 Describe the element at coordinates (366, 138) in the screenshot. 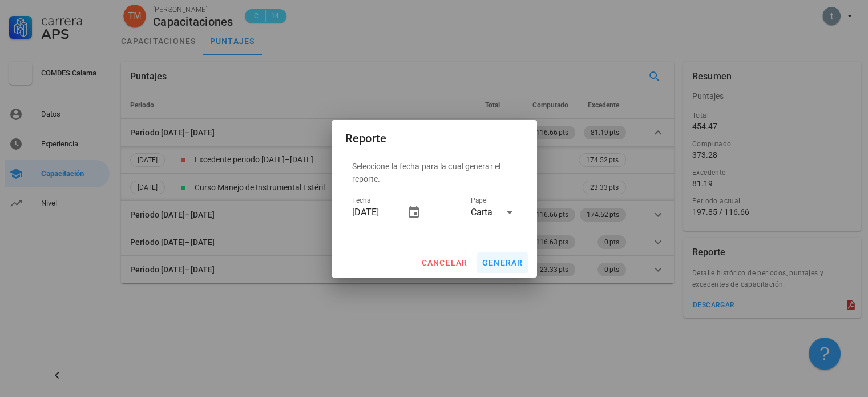

I see `div: Reporte` at that location.